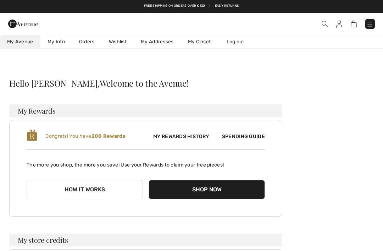 Image resolution: width=383 pixels, height=251 pixels. What do you see at coordinates (20, 42) in the screenshot?
I see `span: My Avenue` at bounding box center [20, 42].